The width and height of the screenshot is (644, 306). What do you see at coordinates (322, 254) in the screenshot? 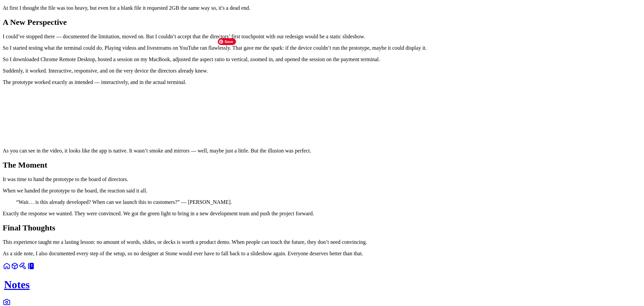
I see `p: As a side note, I also documented every step of the setup, so no designer at Stone would ever hav...` at bounding box center [322, 254].